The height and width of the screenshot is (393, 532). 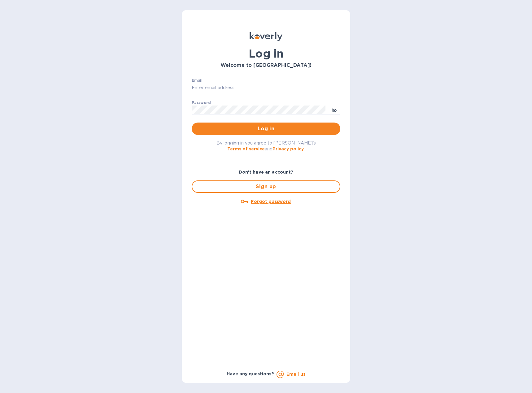 I want to click on u: Forgot password, so click(x=271, y=201).